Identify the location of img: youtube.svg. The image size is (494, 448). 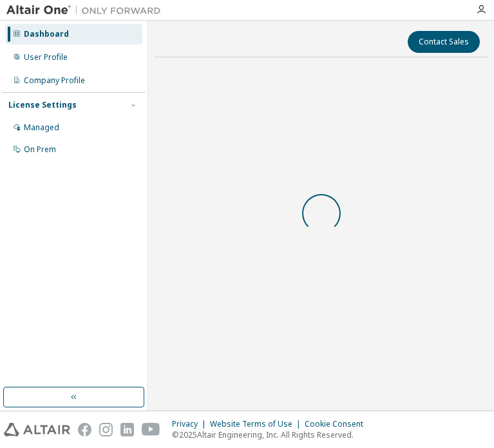
(151, 429).